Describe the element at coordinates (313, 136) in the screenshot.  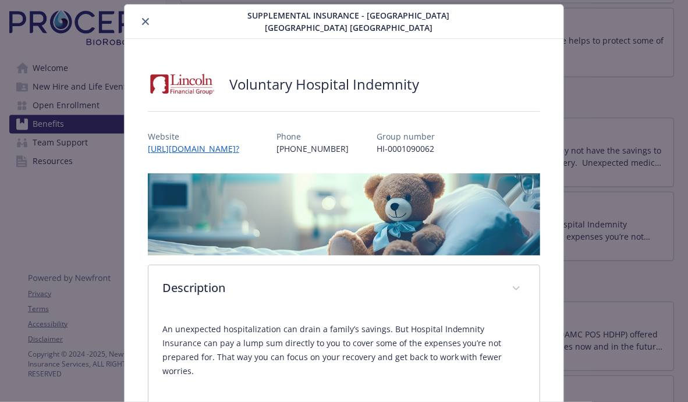
I see `p: Phone` at that location.